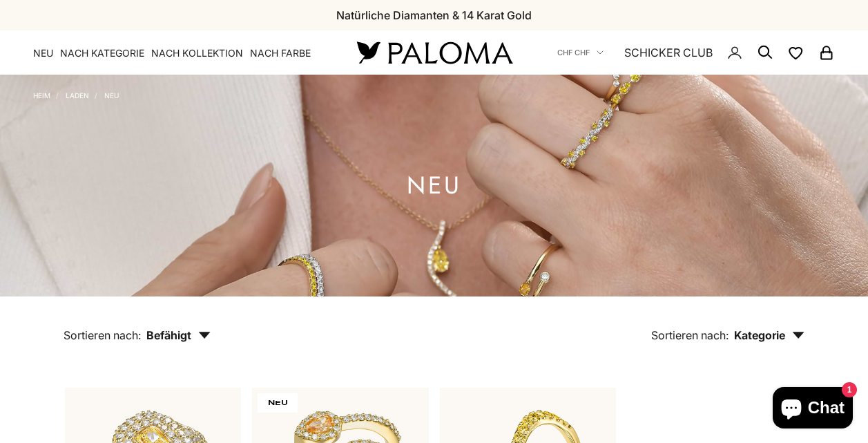 The image size is (868, 443). I want to click on button: Sortieren nach: Kategorie, so click(728, 326).